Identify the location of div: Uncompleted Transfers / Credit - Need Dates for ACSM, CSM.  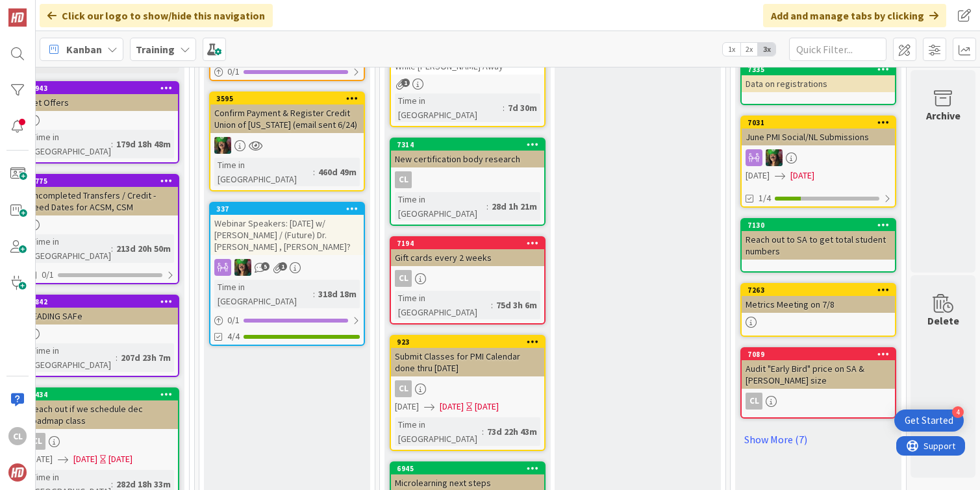
(101, 201).